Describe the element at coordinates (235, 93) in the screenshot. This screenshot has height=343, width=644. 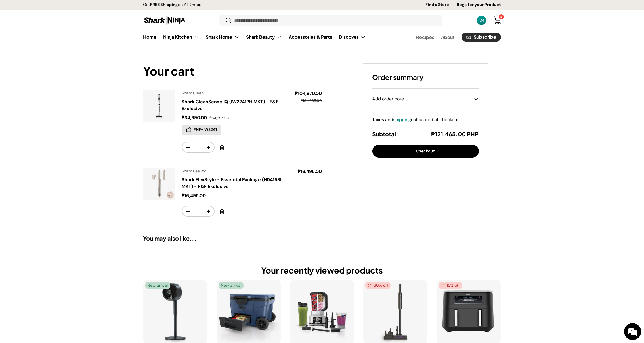
I see `div: Shark Clean` at that location.